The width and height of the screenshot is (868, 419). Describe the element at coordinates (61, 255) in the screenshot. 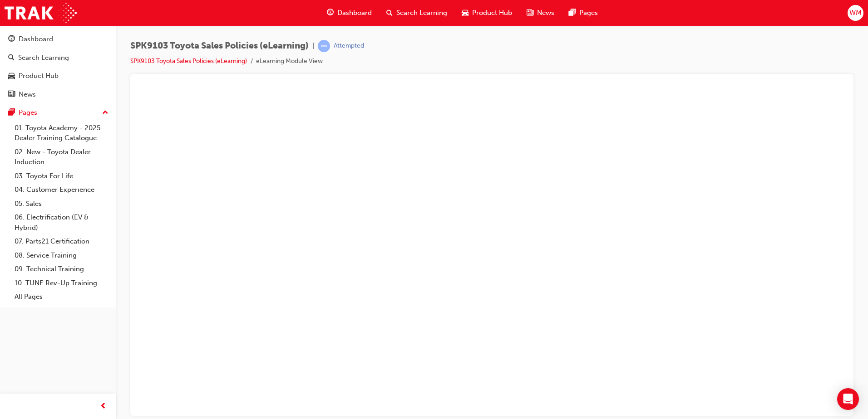

I see `a: 08. Service Training` at that location.